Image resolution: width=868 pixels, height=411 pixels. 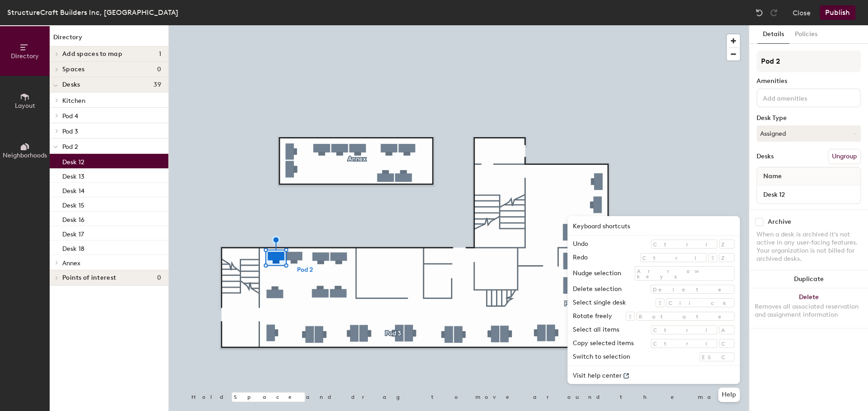 What do you see at coordinates (808, 133) in the screenshot?
I see `button: Assigned` at bounding box center [808, 133].